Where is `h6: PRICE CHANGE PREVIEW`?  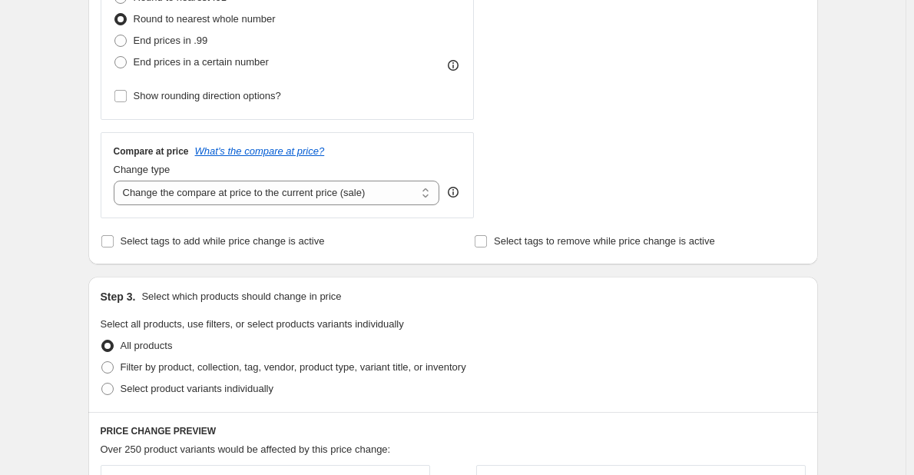 h6: PRICE CHANGE PREVIEW is located at coordinates (453, 431).